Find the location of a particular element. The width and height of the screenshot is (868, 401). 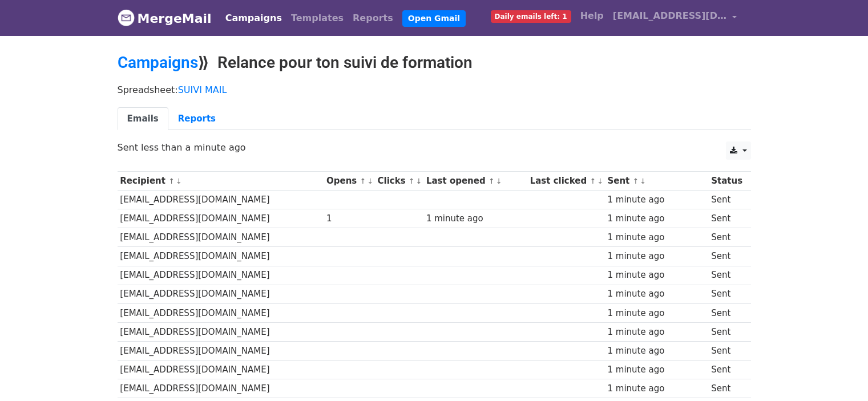

span: Daily emails left: 1 is located at coordinates (531, 17).